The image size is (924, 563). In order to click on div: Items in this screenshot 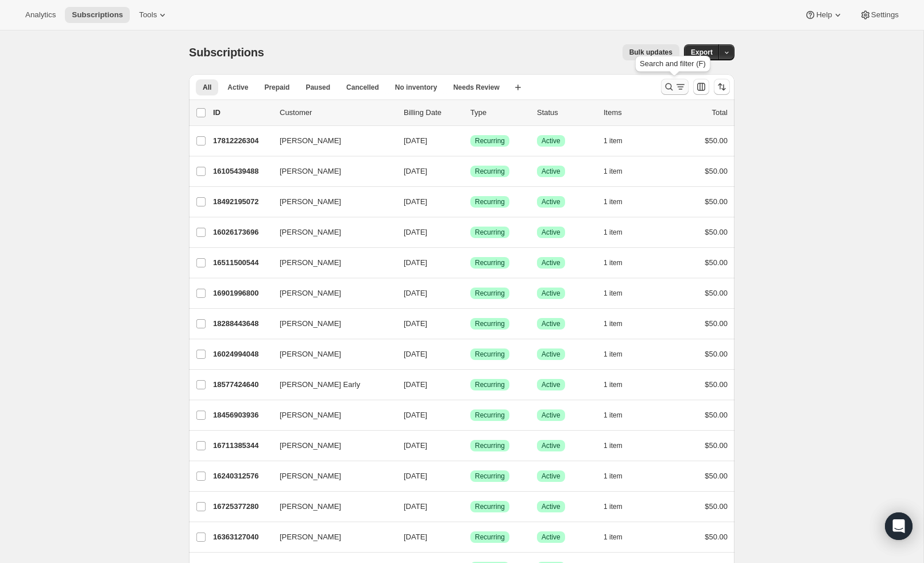, I will do `click(632, 113)`.